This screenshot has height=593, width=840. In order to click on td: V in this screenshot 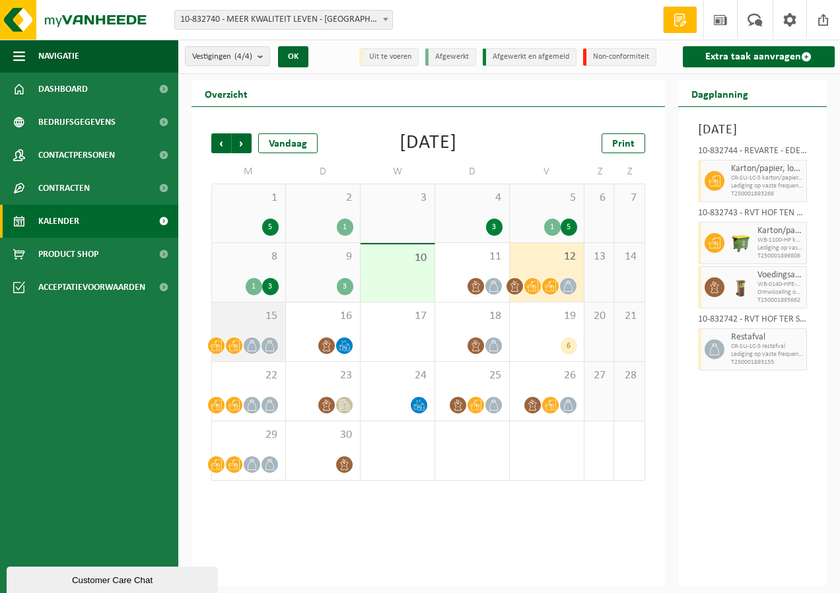, I will do `click(547, 172)`.